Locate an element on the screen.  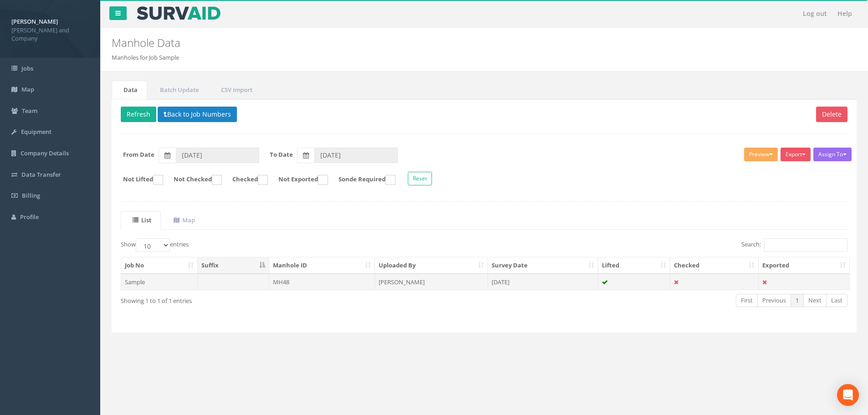
select: Showentries is located at coordinates (153, 245).